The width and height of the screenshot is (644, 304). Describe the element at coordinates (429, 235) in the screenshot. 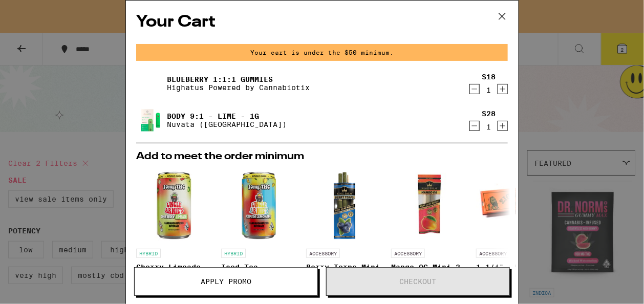

I see `a: Open page for Mango OG Mini 2-Pack Wraps from King Palm` at that location.